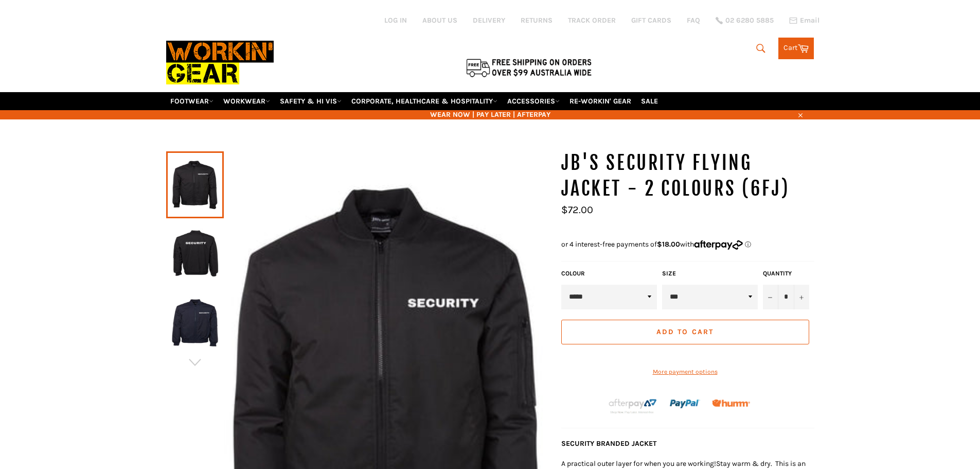  I want to click on a: RETURNS, so click(536, 20).